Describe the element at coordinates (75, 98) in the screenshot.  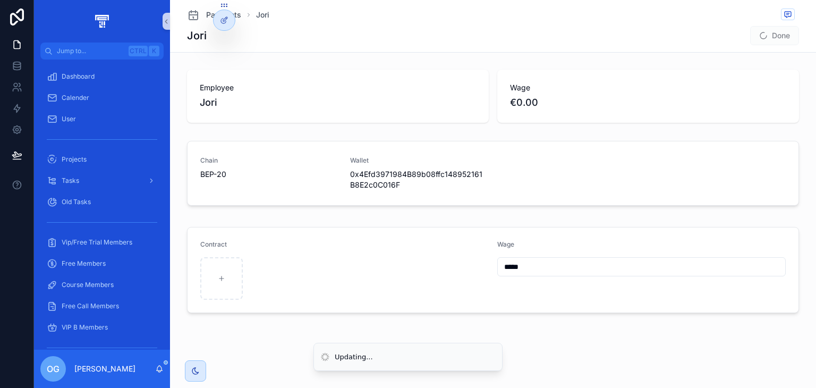
I see `span: Calender` at that location.